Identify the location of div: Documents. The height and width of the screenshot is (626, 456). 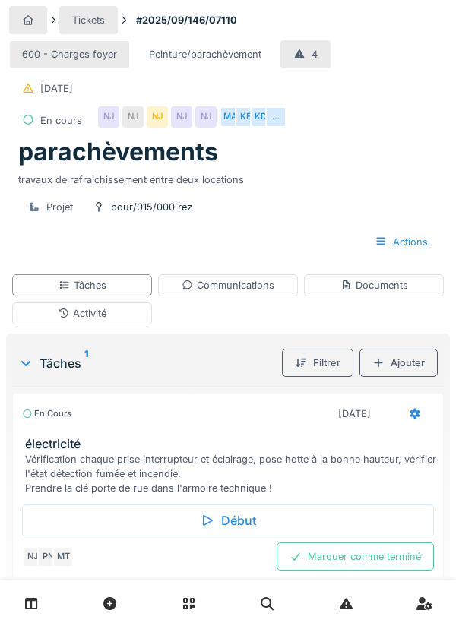
(374, 285).